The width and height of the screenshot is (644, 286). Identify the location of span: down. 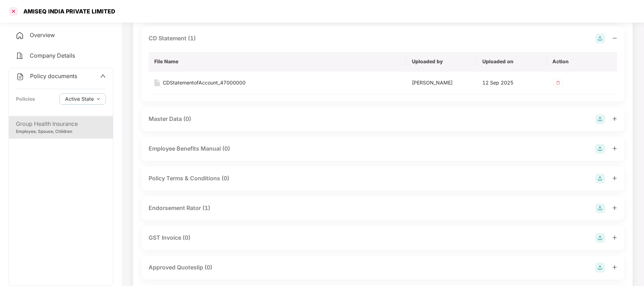
(98, 99).